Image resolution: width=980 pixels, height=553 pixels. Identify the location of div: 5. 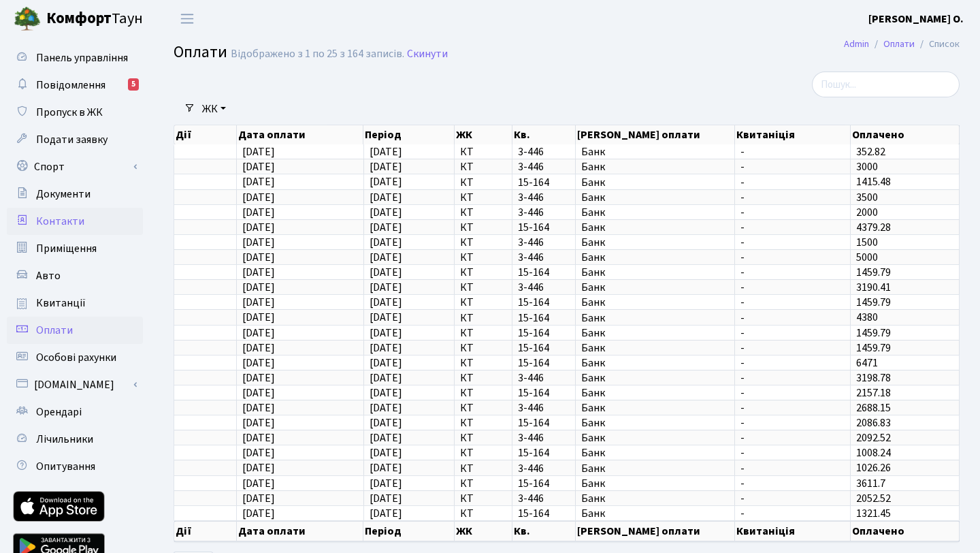
(133, 85).